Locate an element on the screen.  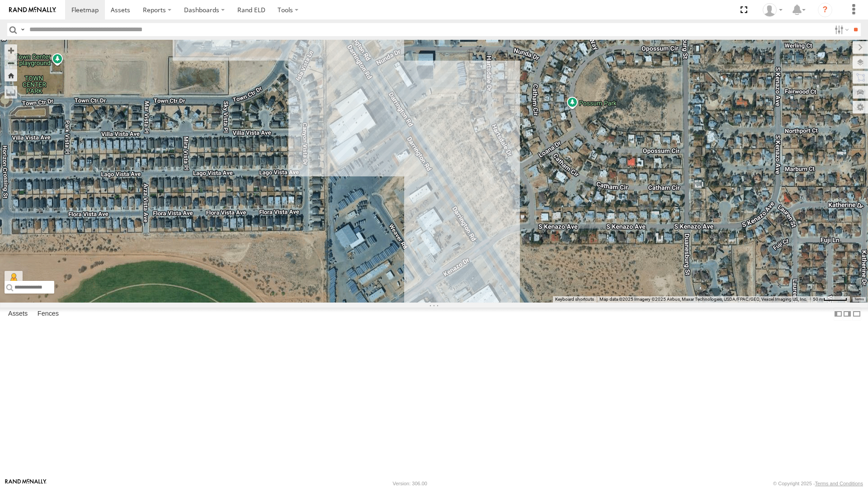
label: Measure is located at coordinates (11, 92).